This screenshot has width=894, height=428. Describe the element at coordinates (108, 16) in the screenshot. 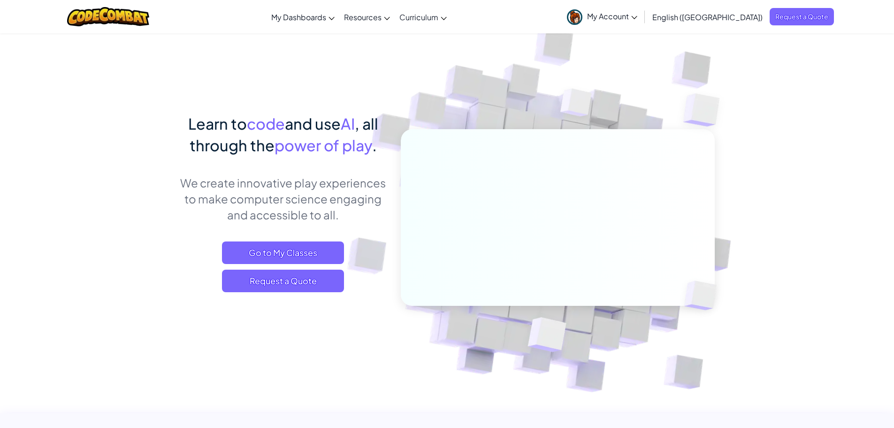

I see `img: CodeCombat logo` at that location.